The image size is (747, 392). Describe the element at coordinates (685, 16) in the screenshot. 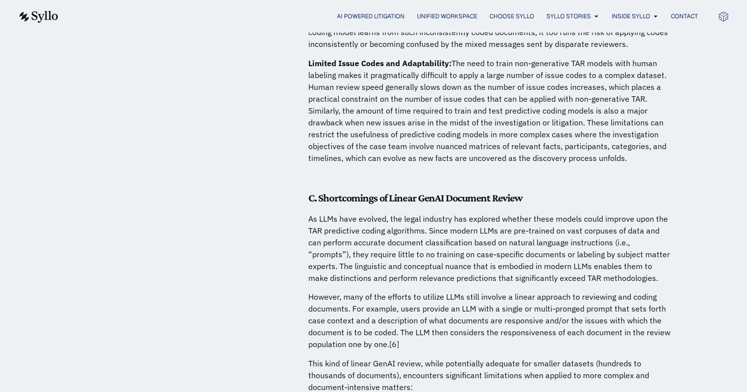

I see `a: Contact` at that location.